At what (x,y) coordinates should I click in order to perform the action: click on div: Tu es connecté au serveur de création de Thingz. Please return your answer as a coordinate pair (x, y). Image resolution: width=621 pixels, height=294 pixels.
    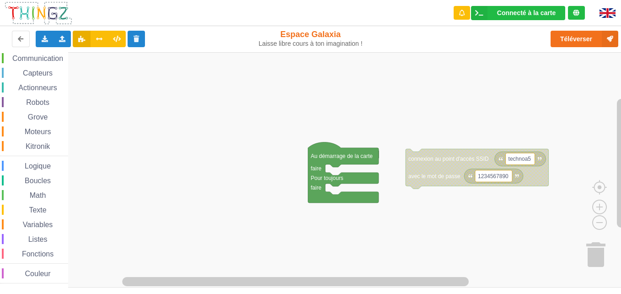
    Looking at the image, I should click on (577, 13).